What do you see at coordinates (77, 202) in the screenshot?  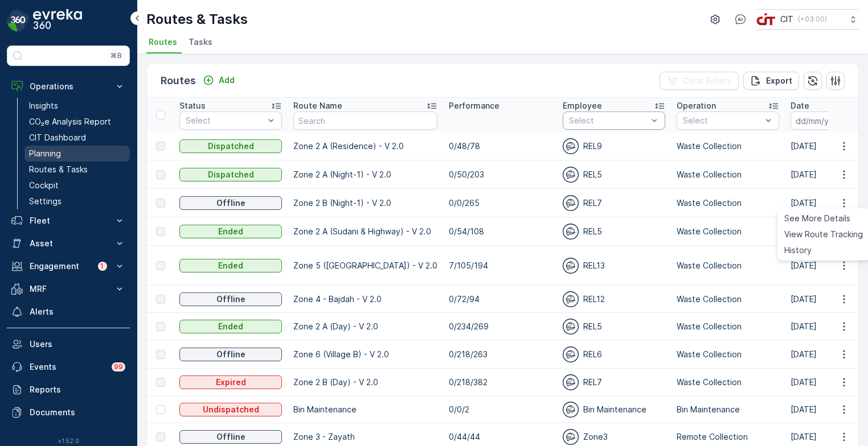 I see `a: Settings` at bounding box center [77, 202].